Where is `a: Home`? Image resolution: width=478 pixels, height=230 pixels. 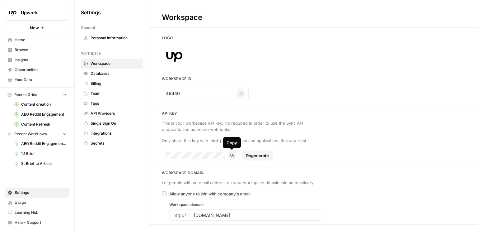 a: Home is located at coordinates (37, 40).